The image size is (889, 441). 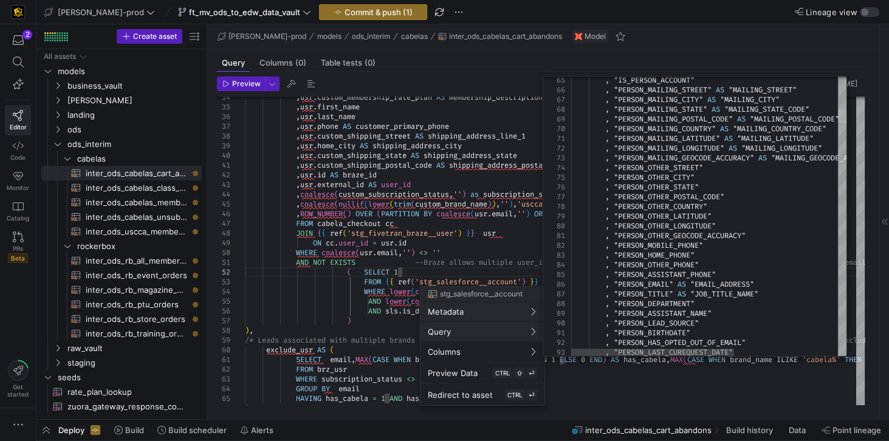 What do you see at coordinates (554, 246) in the screenshot?
I see `div: 82` at bounding box center [554, 246].